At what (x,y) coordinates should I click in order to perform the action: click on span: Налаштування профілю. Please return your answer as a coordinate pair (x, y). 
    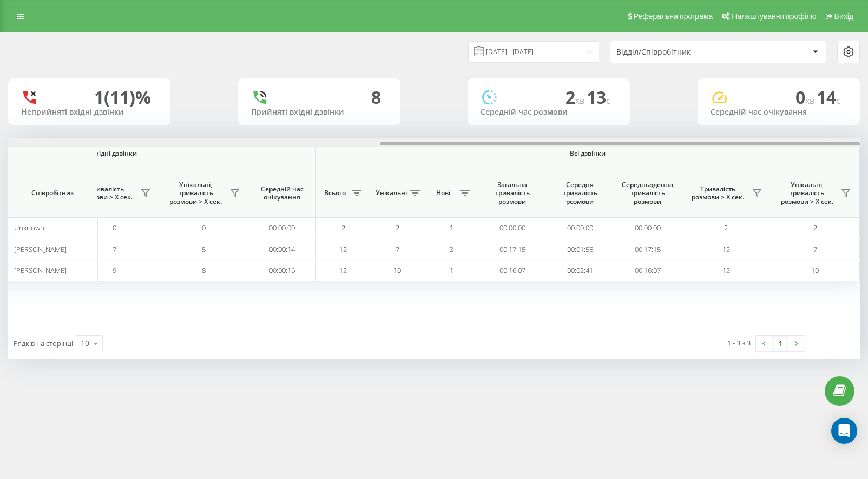
    Looking at the image, I should click on (774, 17).